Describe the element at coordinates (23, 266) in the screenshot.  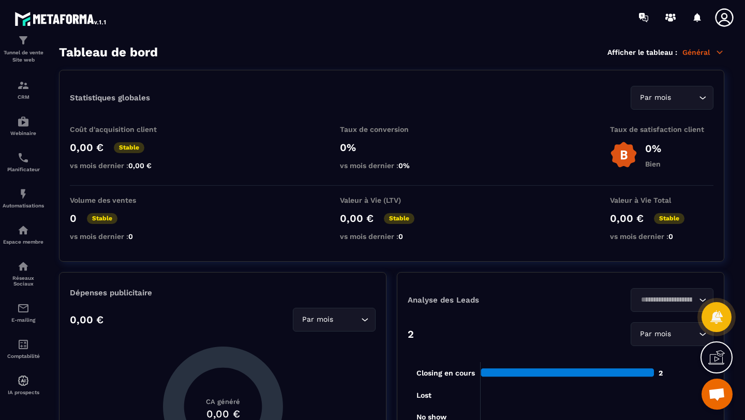
I see `img: social-network` at that location.